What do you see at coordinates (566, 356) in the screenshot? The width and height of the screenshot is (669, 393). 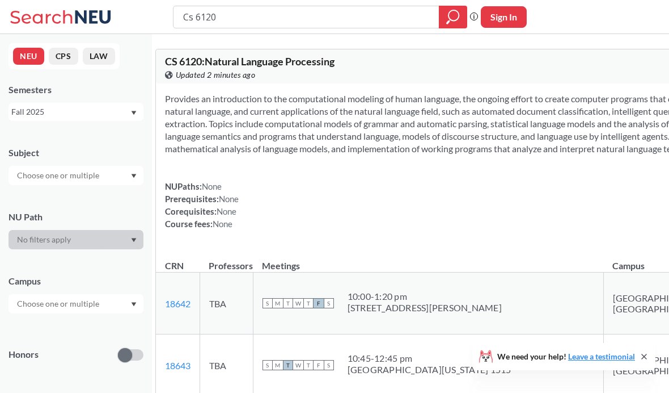 I see `span: We need your help!` at bounding box center [566, 356].